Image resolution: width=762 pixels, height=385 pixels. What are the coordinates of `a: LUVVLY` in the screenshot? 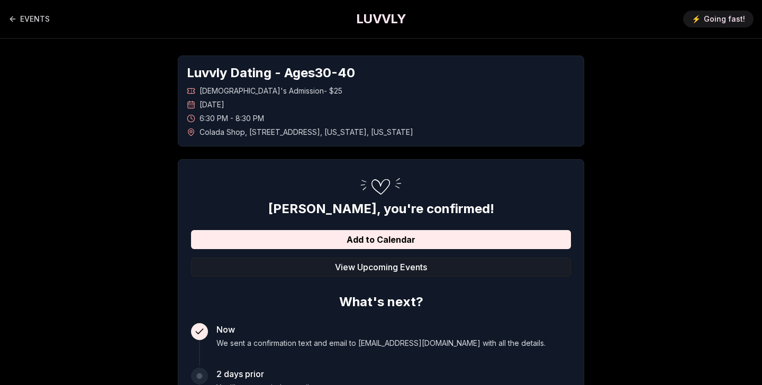 It's located at (381, 19).